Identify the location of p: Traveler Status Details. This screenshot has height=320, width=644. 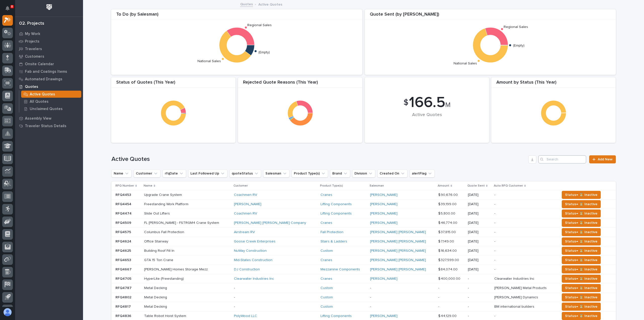
(46, 126).